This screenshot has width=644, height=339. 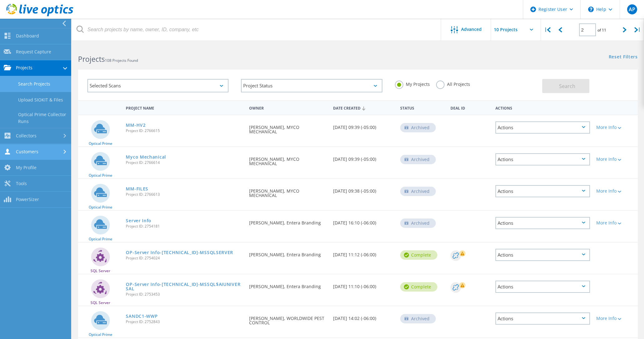 What do you see at coordinates (602, 30) in the screenshot?
I see `span: of 11` at bounding box center [602, 30].